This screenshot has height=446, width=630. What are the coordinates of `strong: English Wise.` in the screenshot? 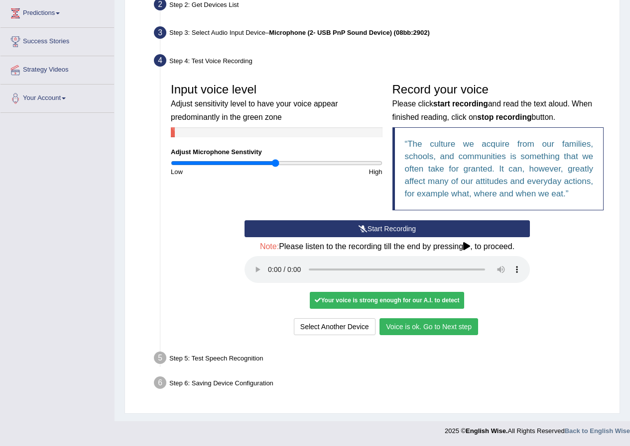 It's located at (486, 431).